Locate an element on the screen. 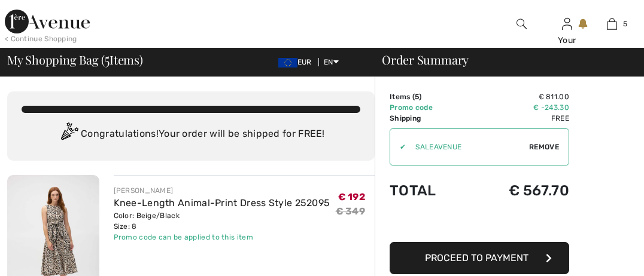 The height and width of the screenshot is (276, 644). div: Your is located at coordinates (566, 40).